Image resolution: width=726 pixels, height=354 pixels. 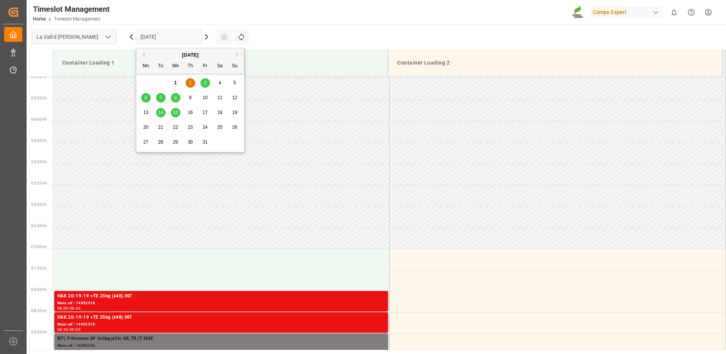 I want to click on div: Timeslot Management, so click(x=71, y=9).